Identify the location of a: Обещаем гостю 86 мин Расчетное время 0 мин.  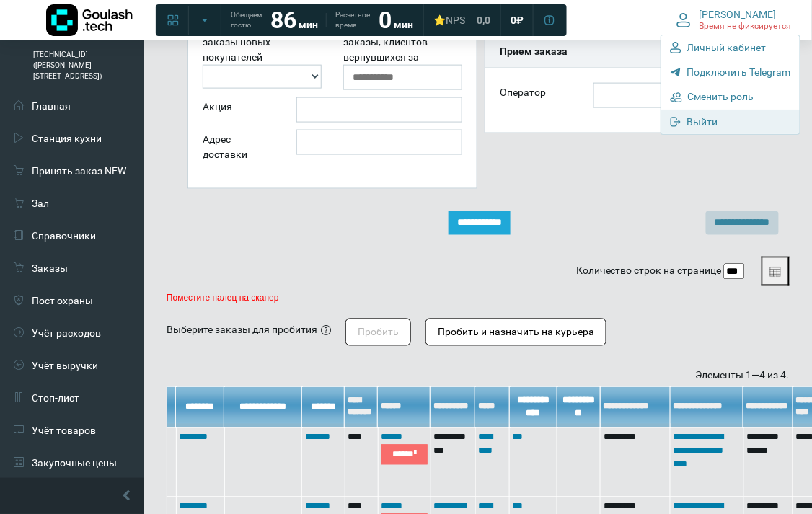
(322, 20).